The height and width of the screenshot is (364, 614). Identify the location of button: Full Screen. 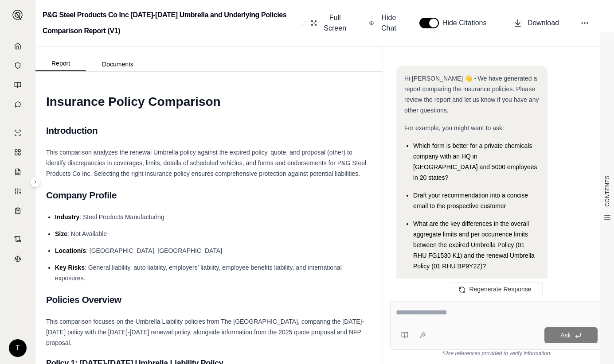
(329, 23).